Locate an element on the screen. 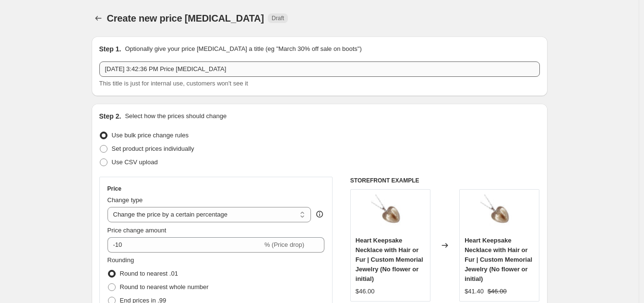 This screenshot has height=303, width=644. p: Select how the prices should change is located at coordinates (175, 116).